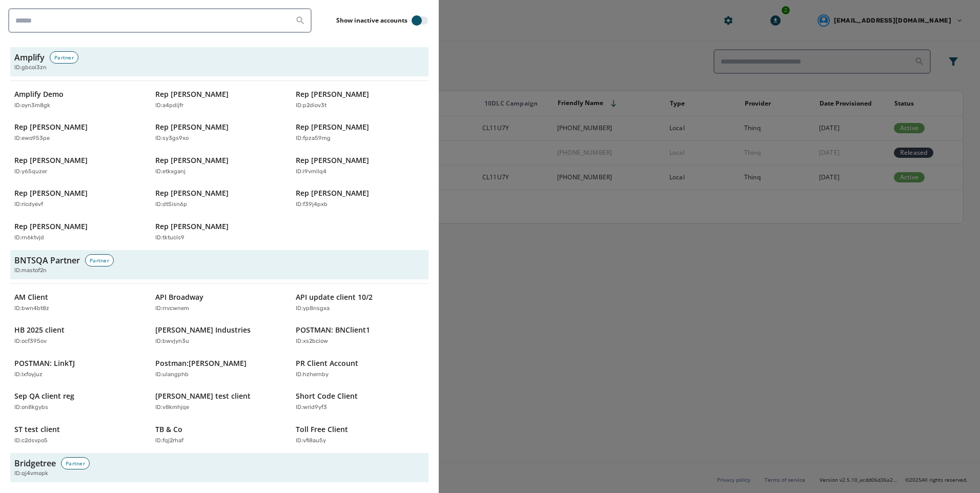 The image size is (980, 493). Describe the element at coordinates (78, 302) in the screenshot. I see `button: AM ClientID:bwn4bt8z` at that location.